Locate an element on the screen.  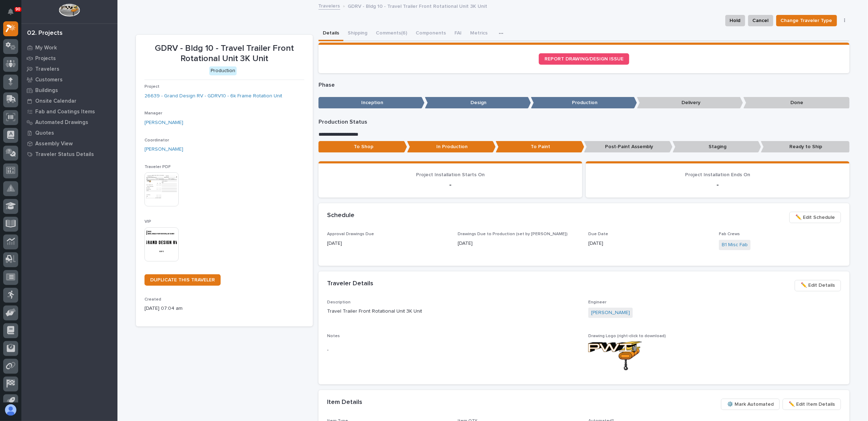
p: Post-Paint Assembly is located at coordinates (628, 147).